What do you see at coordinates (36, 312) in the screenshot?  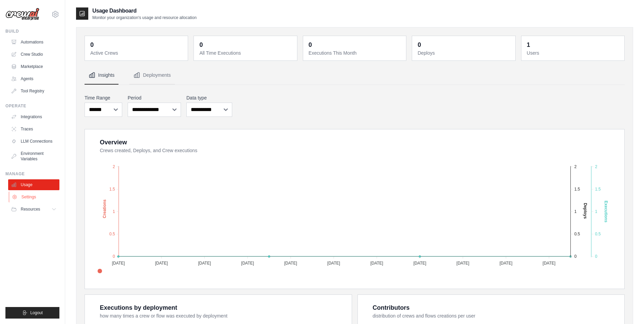 I see `span: Logout` at bounding box center [36, 312].